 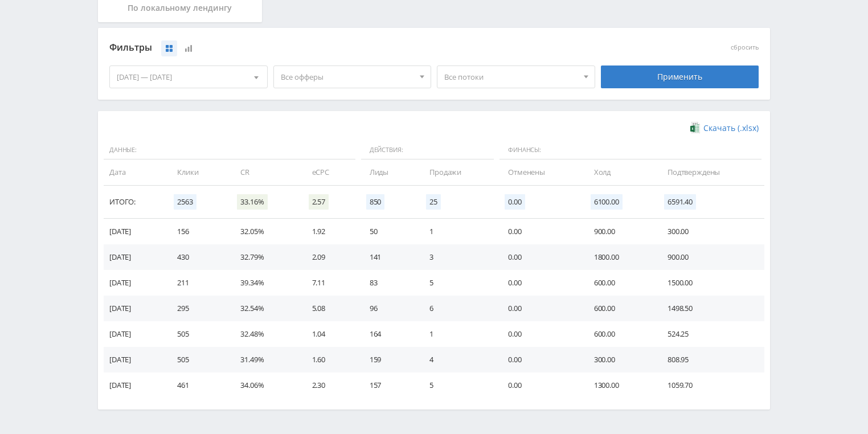 I want to click on span: Все потоки, so click(x=511, y=77).